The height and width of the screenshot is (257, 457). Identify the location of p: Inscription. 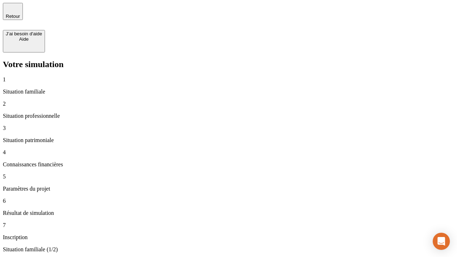
(228, 237).